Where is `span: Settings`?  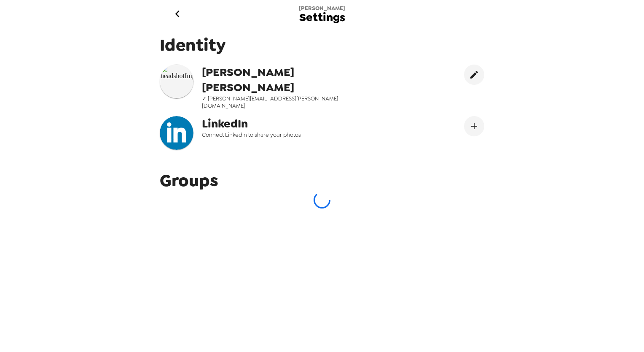 span: Settings is located at coordinates (322, 17).